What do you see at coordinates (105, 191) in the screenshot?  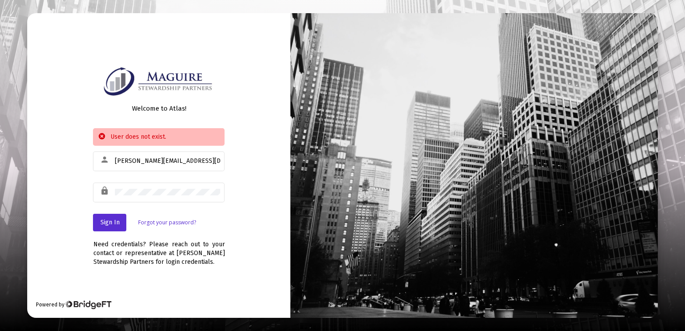 I see `mat-icon: lock` at bounding box center [105, 191].